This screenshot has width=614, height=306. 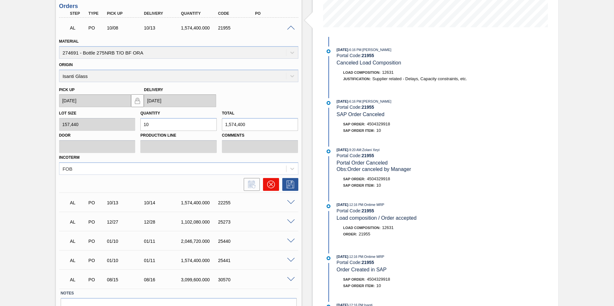 What do you see at coordinates (78, 13) in the screenshot?
I see `div: Step` at bounding box center [78, 13].